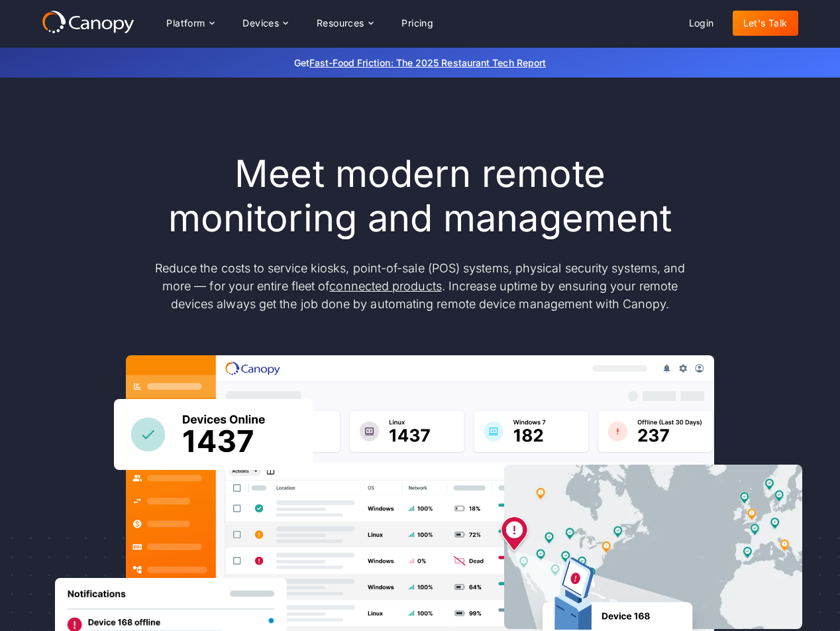 The width and height of the screenshot is (840, 631). Describe the element at coordinates (420, 286) in the screenshot. I see `p: Reduce the costs to service kiosks, point-of-sale (POS) systems, physical security systems, and m...` at that location.